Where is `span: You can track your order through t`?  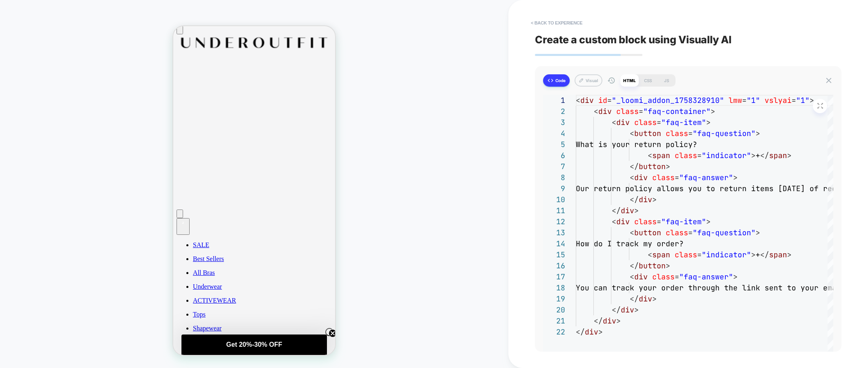 span: You can track your order through t is located at coordinates (652, 288).